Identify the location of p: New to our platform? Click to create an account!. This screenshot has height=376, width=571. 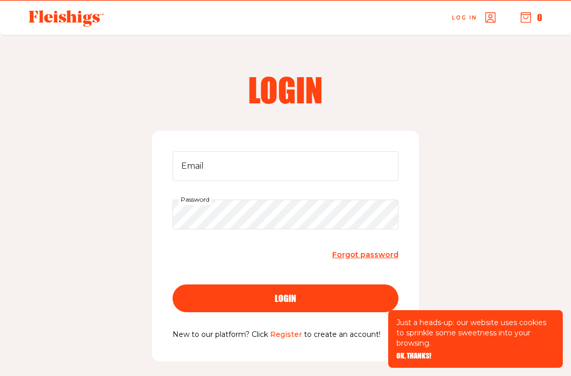
(286, 334).